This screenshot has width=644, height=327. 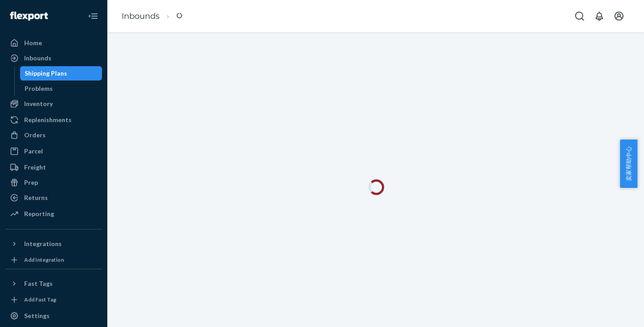 What do you see at coordinates (39, 214) in the screenshot?
I see `div: Reporting` at bounding box center [39, 214].